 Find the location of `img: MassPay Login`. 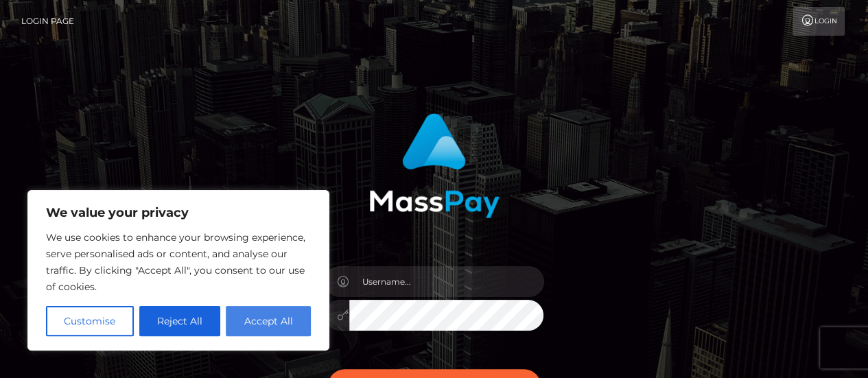

img: MassPay Login is located at coordinates (434, 165).